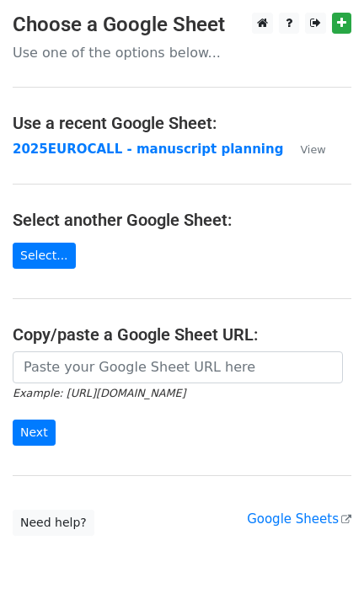 This screenshot has width=364, height=610. Describe the element at coordinates (313, 149) in the screenshot. I see `small: View` at that location.